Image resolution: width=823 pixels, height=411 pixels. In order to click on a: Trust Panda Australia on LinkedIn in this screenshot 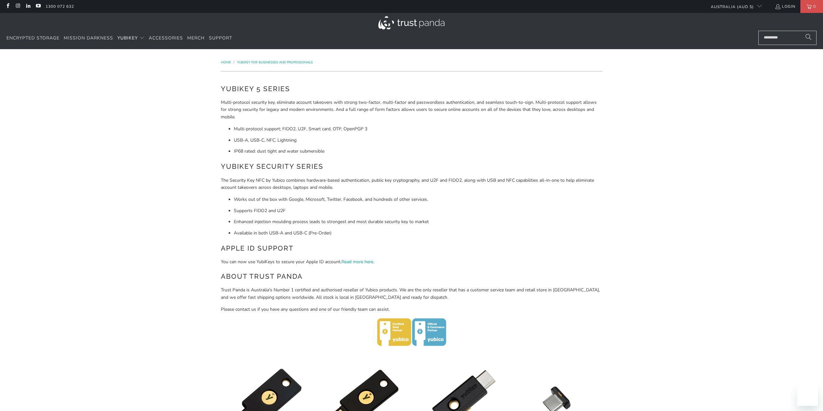, I will do `click(28, 6)`.